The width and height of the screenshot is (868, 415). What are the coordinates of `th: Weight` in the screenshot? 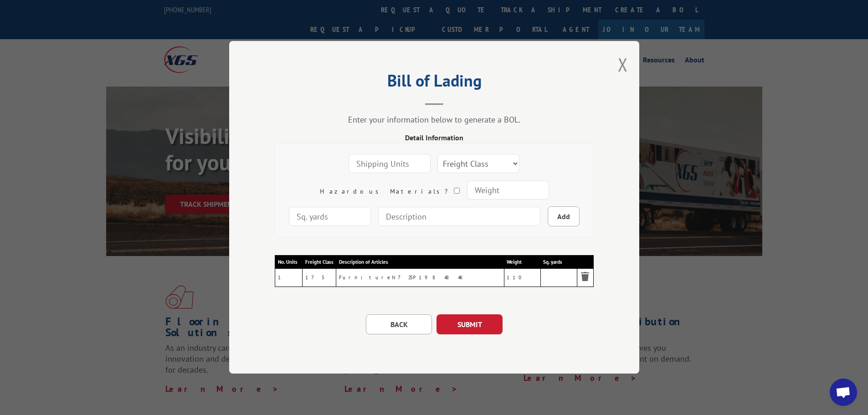 It's located at (522, 262).